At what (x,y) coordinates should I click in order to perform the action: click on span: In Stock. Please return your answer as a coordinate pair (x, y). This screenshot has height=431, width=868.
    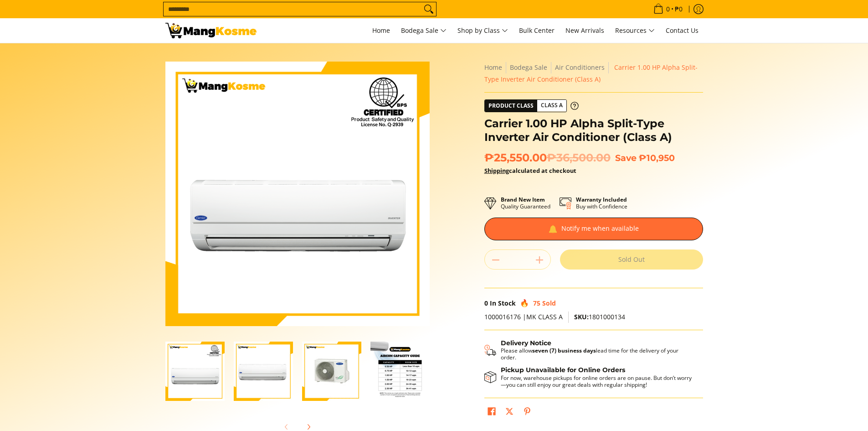
    Looking at the image, I should click on (503, 303).